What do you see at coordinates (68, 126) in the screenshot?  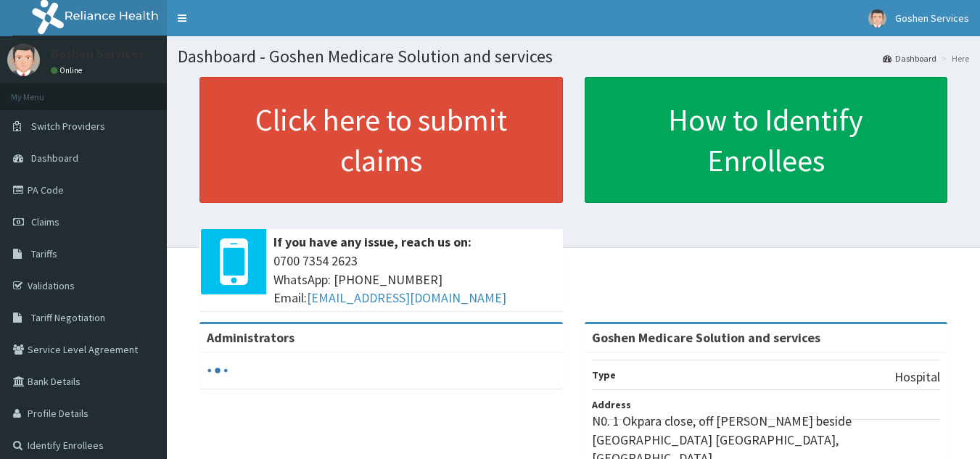 I see `span: Switch Providers` at bounding box center [68, 126].